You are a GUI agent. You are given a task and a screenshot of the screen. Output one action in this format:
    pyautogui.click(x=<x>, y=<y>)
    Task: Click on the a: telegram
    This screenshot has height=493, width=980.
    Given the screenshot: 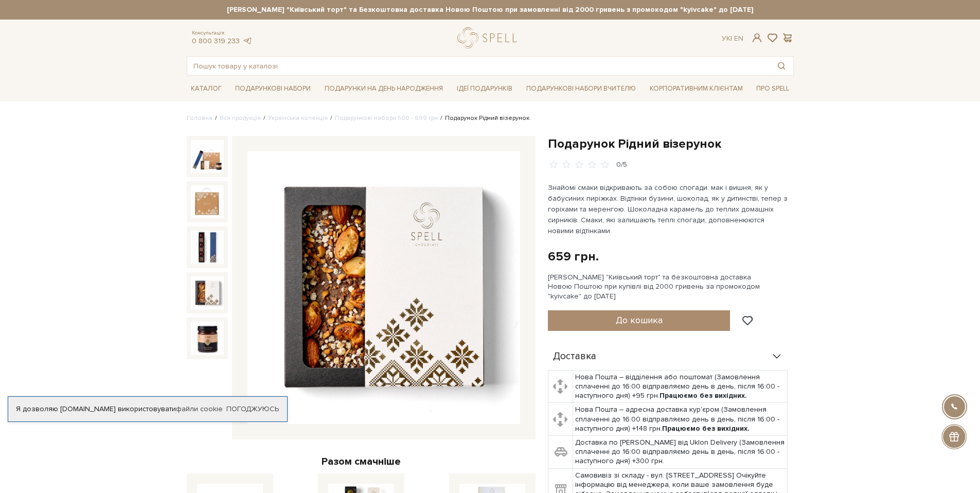 What is the action you would take?
    pyautogui.click(x=248, y=40)
    